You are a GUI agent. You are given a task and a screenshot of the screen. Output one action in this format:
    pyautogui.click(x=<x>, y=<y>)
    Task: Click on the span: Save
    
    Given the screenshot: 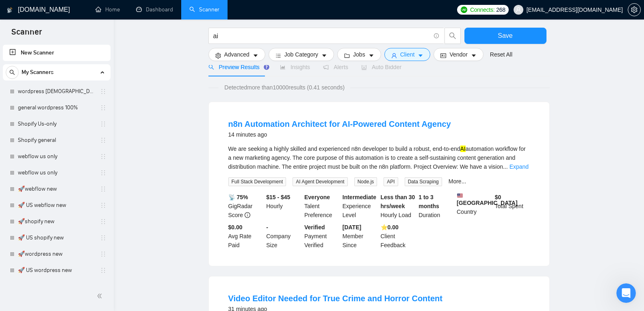 What is the action you would take?
    pyautogui.click(x=505, y=35)
    